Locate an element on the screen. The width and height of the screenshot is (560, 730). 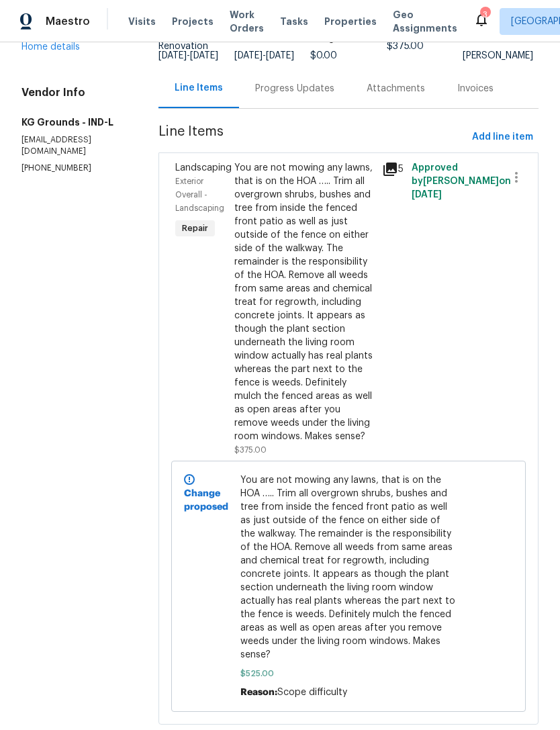
div: You are not mowing any lawns, that is on the HOA ….. Trim all overgrown shrubs, bushes and tree f... is located at coordinates (304, 302).